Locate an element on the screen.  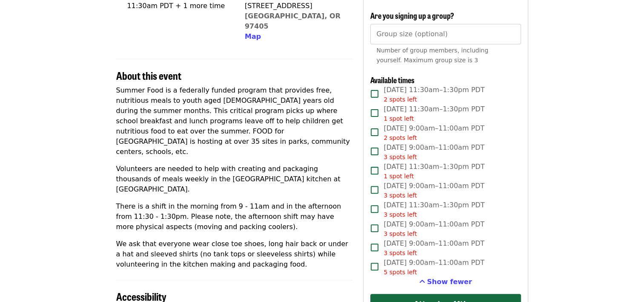
div: 11:30am PDT + 1 more time is located at coordinates (176, 6).